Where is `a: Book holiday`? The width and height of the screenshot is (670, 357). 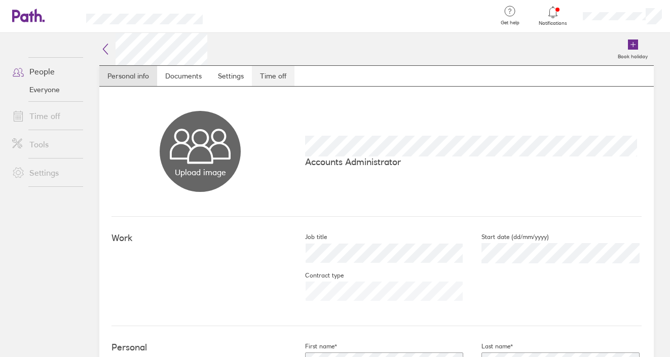 a: Book holiday is located at coordinates (632, 49).